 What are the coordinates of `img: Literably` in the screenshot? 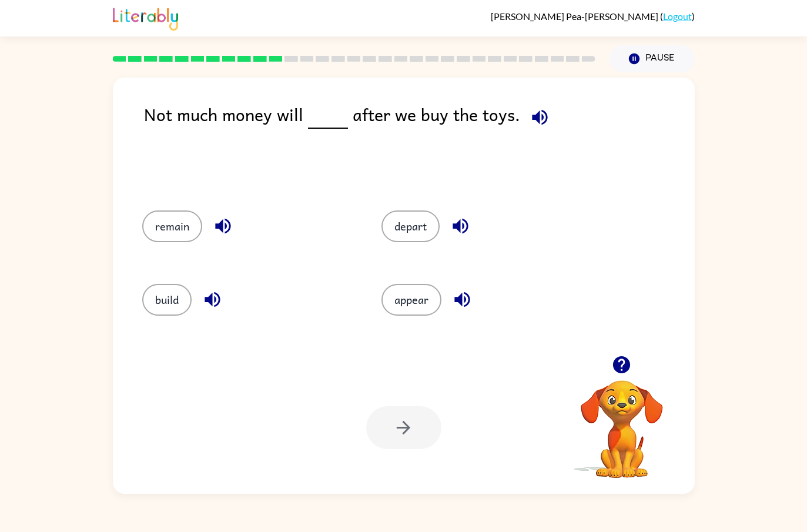 It's located at (145, 18).